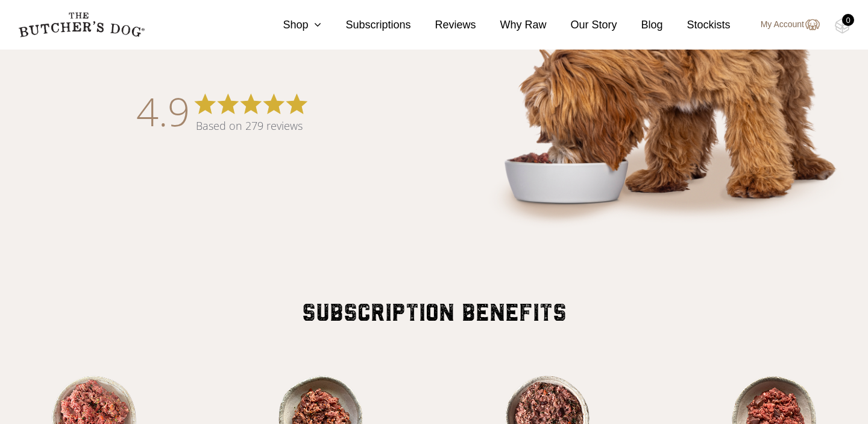 This screenshot has width=868, height=424. What do you see at coordinates (784, 25) in the screenshot?
I see `a: My Account` at bounding box center [784, 25].